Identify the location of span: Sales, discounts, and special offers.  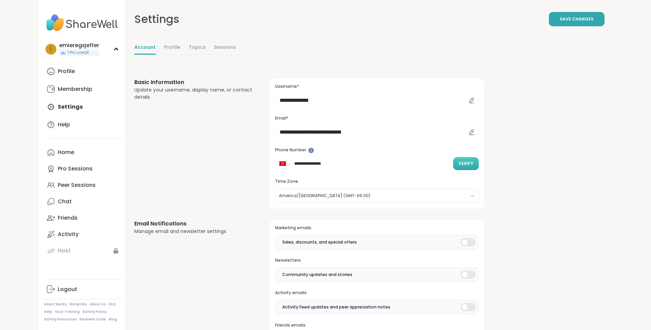
(319, 242).